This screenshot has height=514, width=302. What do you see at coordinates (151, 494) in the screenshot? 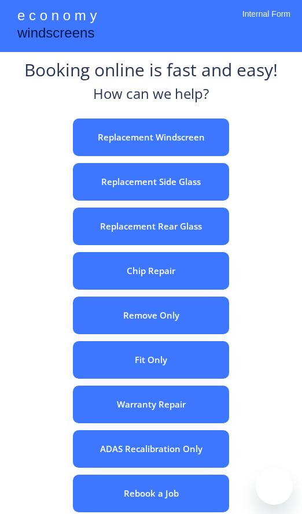
I see `button: Rebook a Job` at bounding box center [151, 494].